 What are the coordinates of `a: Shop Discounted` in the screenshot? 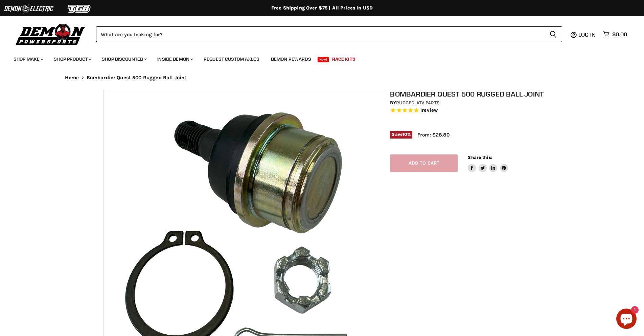 It's located at (124, 59).